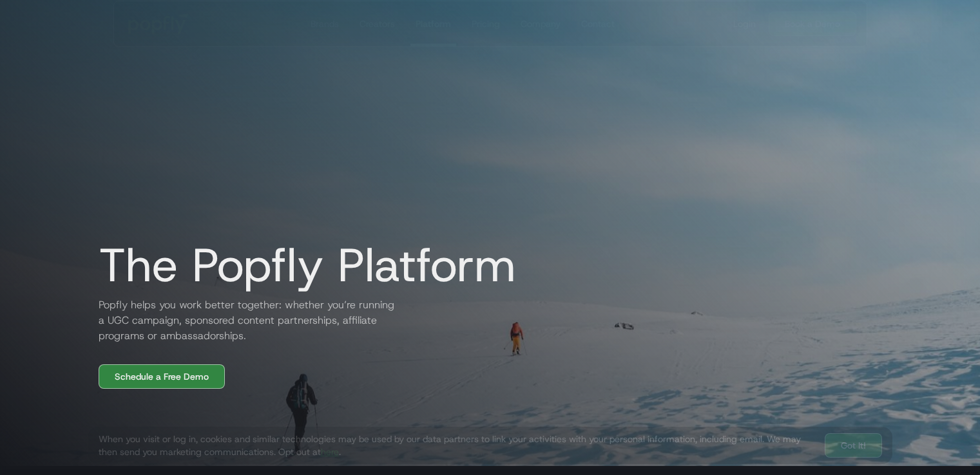 This screenshot has height=475, width=980. What do you see at coordinates (812, 24) in the screenshot?
I see `a: Book a Demo` at bounding box center [812, 24].